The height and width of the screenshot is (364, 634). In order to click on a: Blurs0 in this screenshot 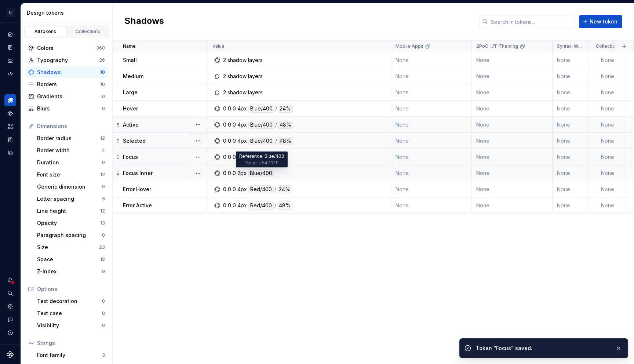, I will do `click(67, 109)`.